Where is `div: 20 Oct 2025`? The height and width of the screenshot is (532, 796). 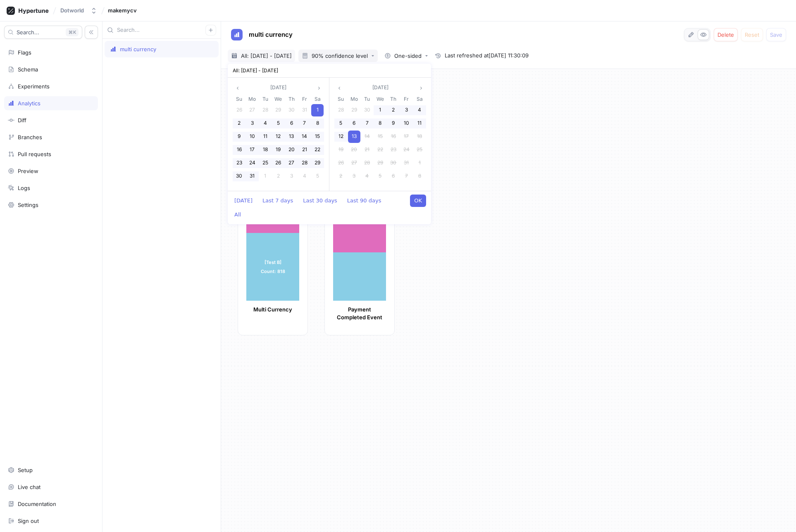
div: 20 Oct 2025 is located at coordinates (354, 150).